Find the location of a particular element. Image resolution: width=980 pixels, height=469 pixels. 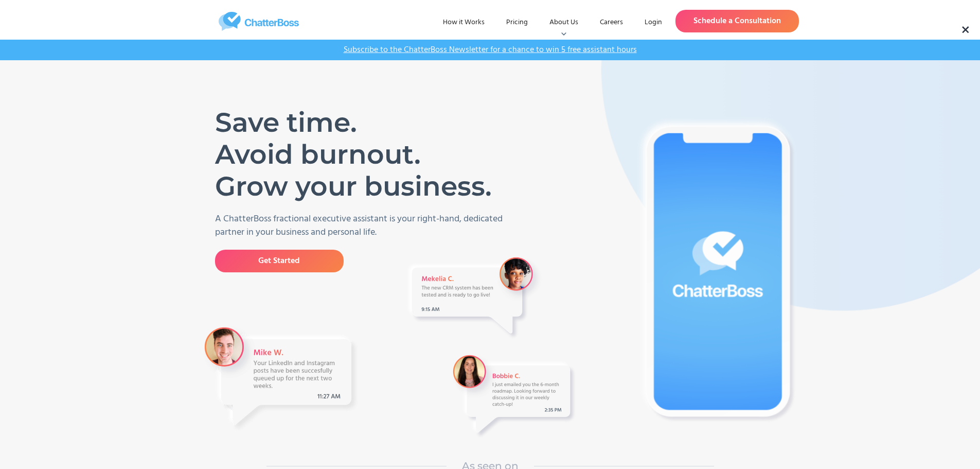

a: Schedule a Consultation is located at coordinates (738, 21).